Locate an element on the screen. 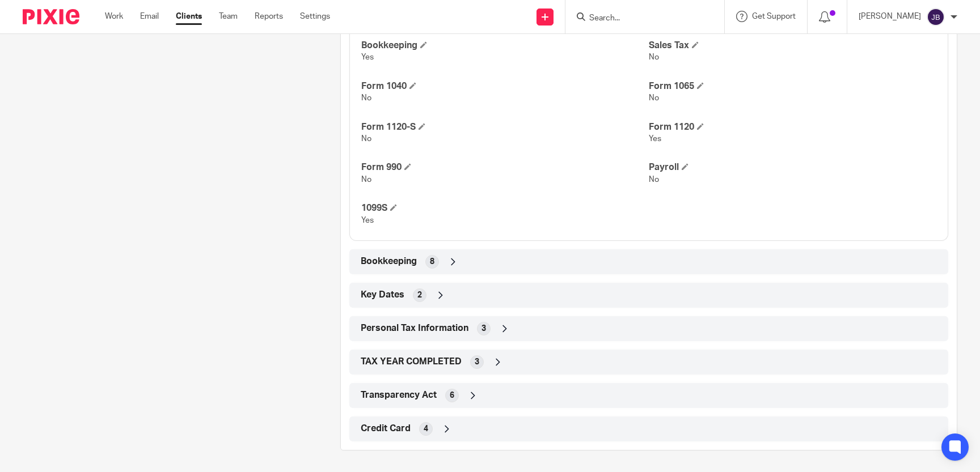 This screenshot has width=980, height=472. h4: Form 1120 is located at coordinates (792, 127).